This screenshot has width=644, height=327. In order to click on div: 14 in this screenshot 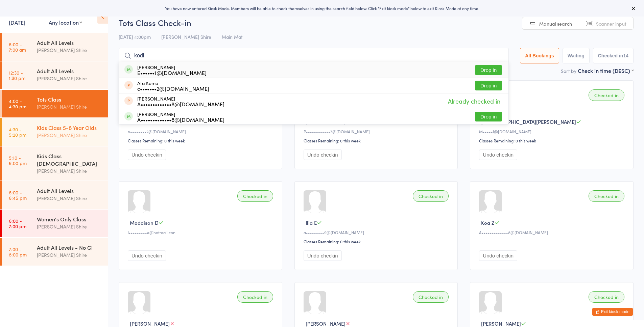, I will do `click(625, 56)`.